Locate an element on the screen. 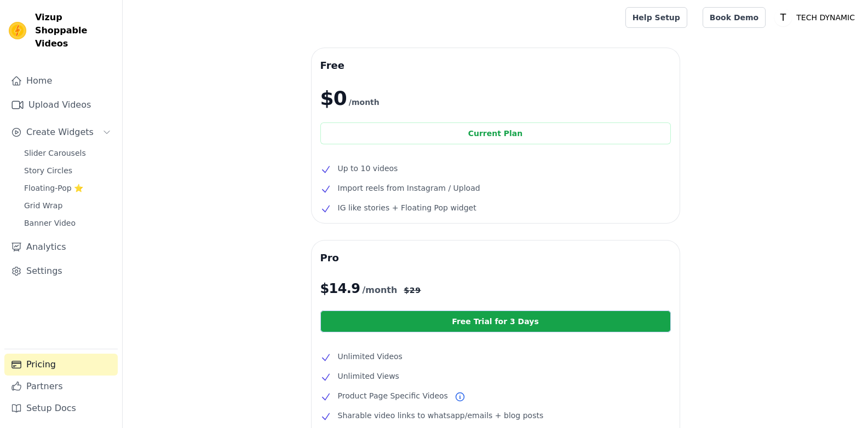 The image size is (868, 428). span: Up to 10 videos is located at coordinates (368, 169).